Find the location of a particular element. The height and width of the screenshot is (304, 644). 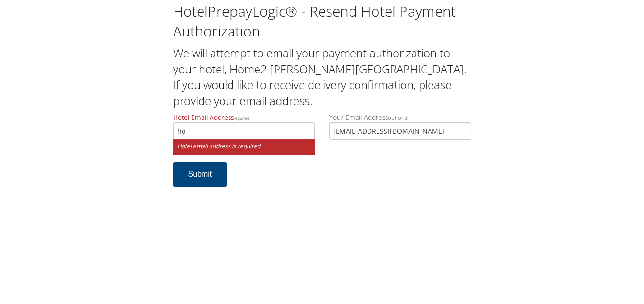

small: optional is located at coordinates (398, 118).